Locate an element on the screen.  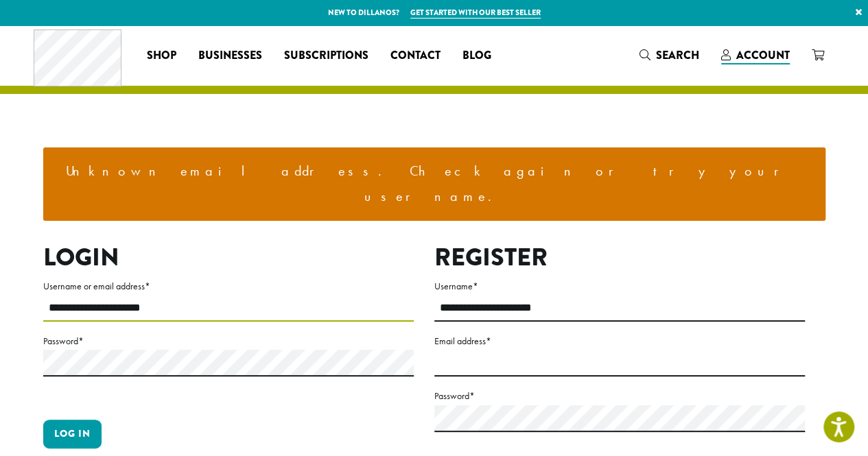
button: Log in is located at coordinates (72, 434).